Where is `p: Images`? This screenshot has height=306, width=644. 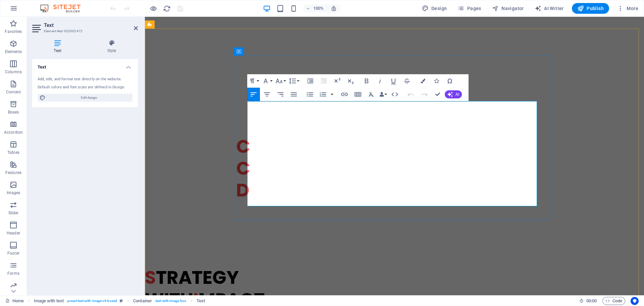
p: Images is located at coordinates (14, 193).